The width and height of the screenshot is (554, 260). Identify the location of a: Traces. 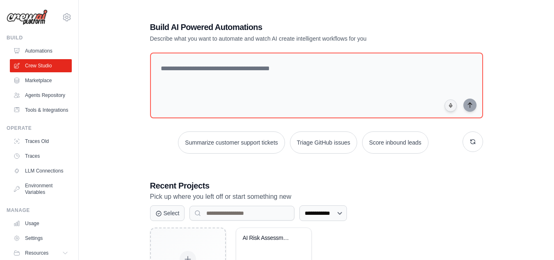
(41, 156).